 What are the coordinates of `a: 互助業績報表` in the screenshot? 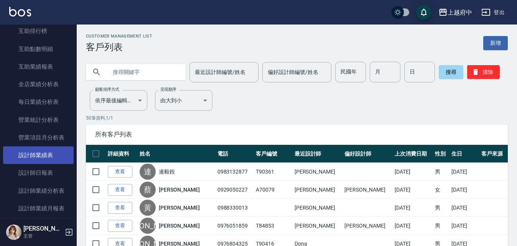 It's located at (38, 67).